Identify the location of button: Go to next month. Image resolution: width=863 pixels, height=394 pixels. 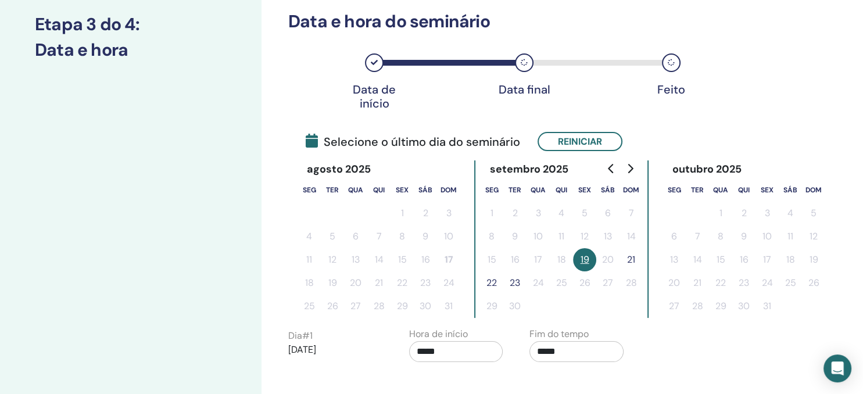
(630, 168).